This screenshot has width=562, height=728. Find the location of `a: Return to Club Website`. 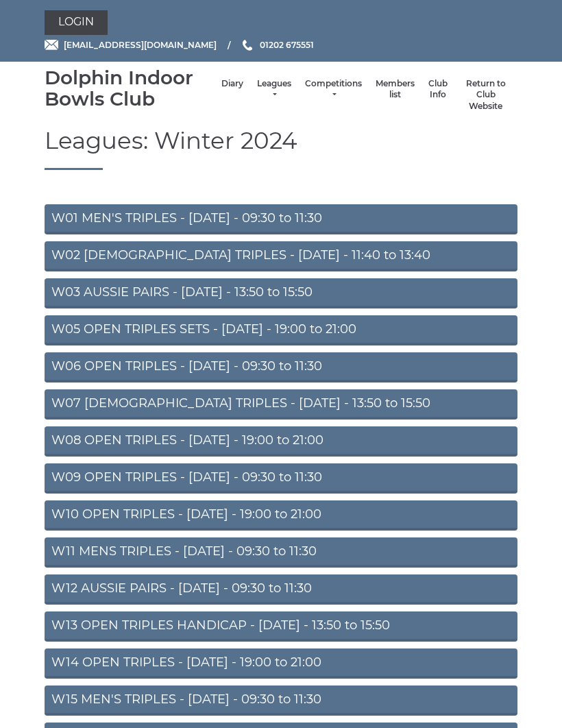

a: Return to Club Website is located at coordinates (486, 96).